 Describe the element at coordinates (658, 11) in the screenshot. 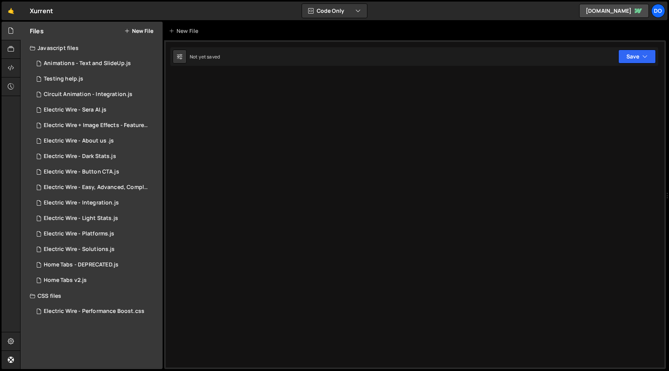

I see `div: Do` at that location.